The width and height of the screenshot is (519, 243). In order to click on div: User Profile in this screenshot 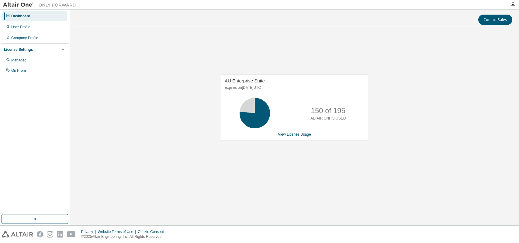, I will do `click(21, 27)`.